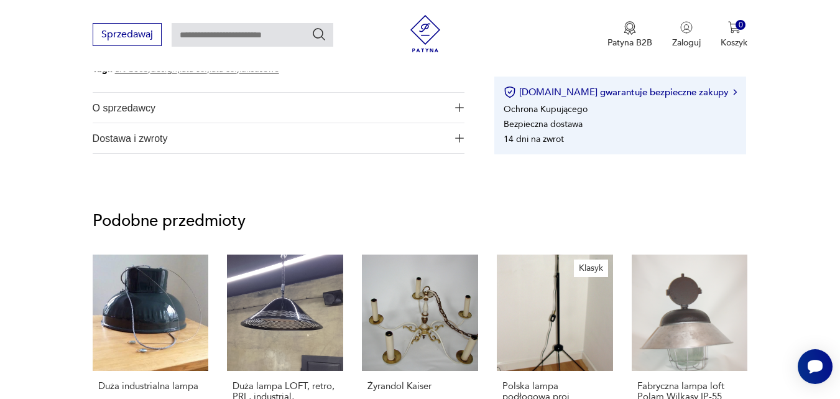 The image size is (840, 399). What do you see at coordinates (279, 108) in the screenshot?
I see `button: Ikona plusaO sprzedawcy` at bounding box center [279, 108].